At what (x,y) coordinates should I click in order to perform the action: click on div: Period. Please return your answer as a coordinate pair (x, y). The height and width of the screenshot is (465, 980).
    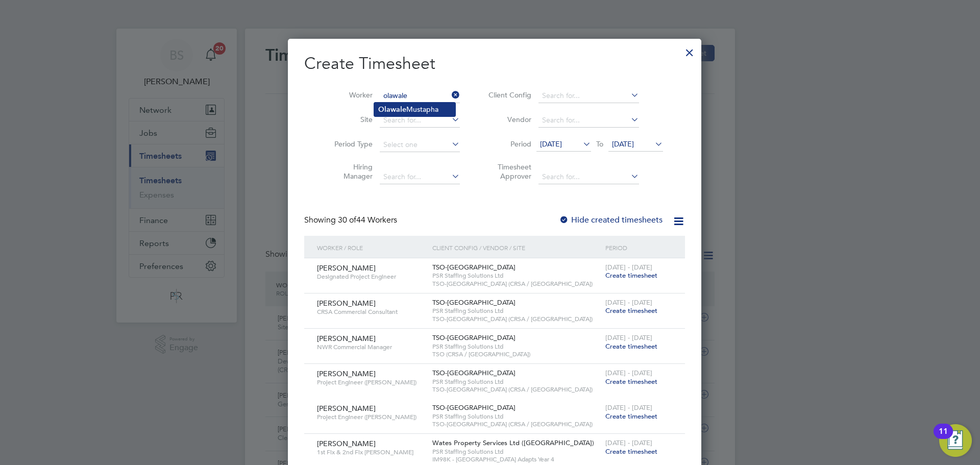
    Looking at the image, I should click on (638, 248).